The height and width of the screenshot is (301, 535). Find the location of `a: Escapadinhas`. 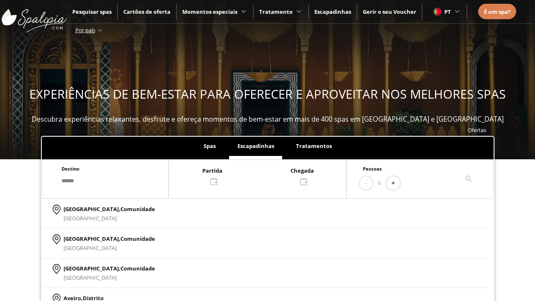

a: Escapadinhas is located at coordinates (333, 12).